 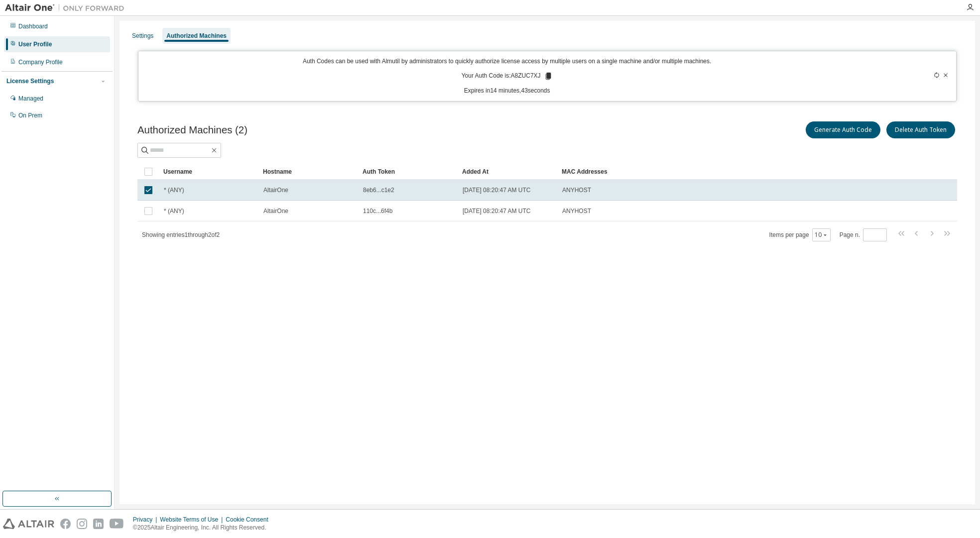 What do you see at coordinates (210, 171) in the screenshot?
I see `div: Username` at bounding box center [210, 171].